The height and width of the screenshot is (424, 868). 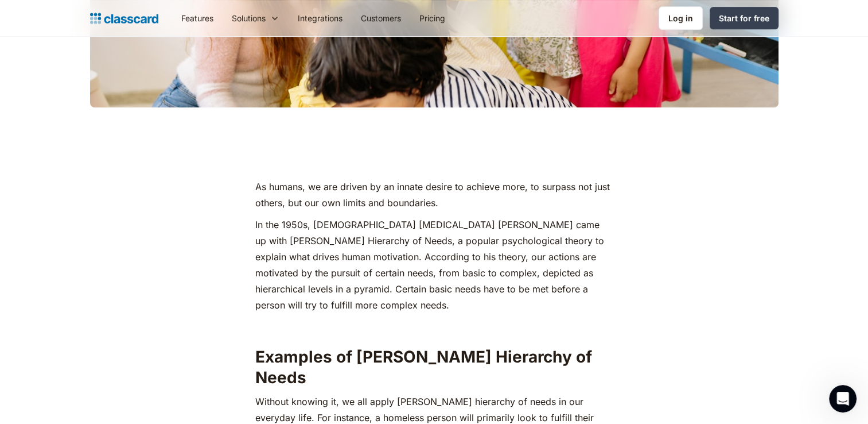 I want to click on div: Start for free, so click(x=744, y=18).